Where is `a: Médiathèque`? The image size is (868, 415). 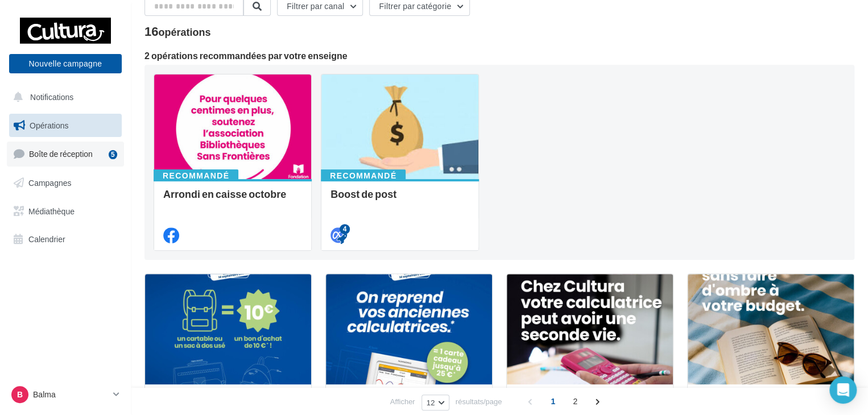
a: Médiathèque is located at coordinates (66, 212).